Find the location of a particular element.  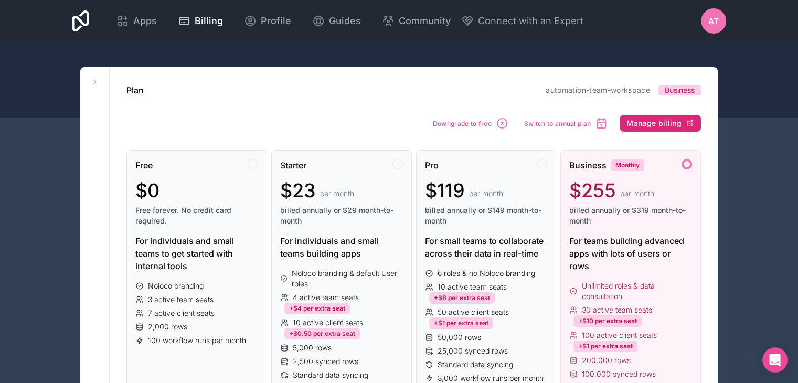

span: 100,000 synced rows is located at coordinates (619, 374).